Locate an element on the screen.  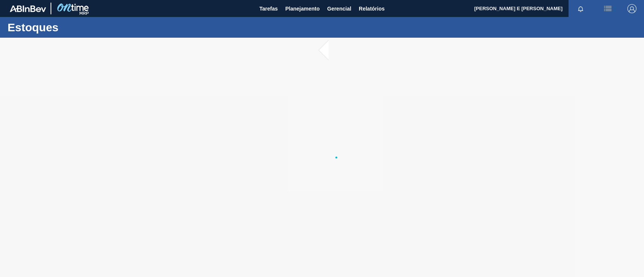
button: Notificações is located at coordinates (581, 8).